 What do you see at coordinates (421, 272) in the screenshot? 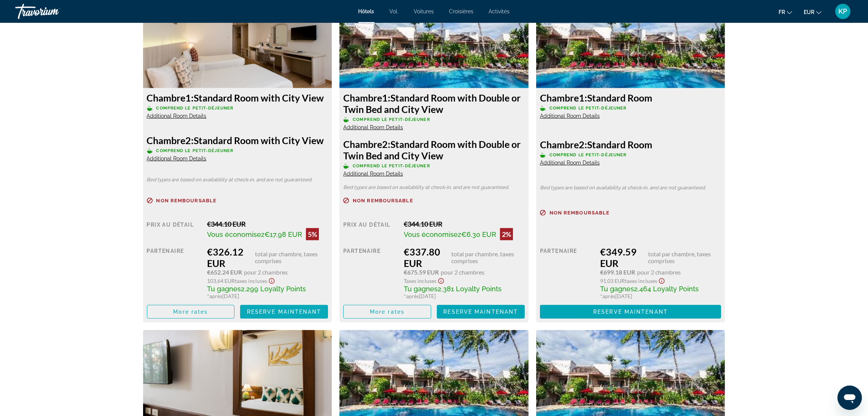
I see `span: €675.59 EUR` at bounding box center [421, 272].